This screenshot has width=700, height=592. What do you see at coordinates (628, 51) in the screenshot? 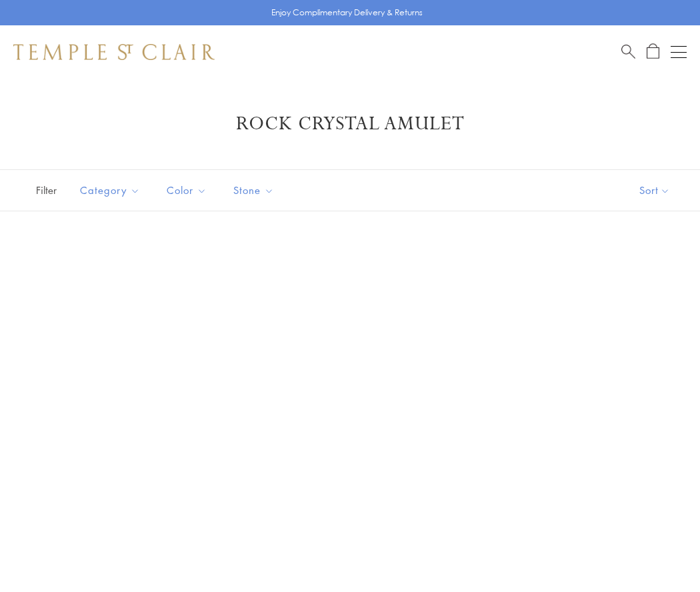
I see `a: Search` at bounding box center [628, 51].